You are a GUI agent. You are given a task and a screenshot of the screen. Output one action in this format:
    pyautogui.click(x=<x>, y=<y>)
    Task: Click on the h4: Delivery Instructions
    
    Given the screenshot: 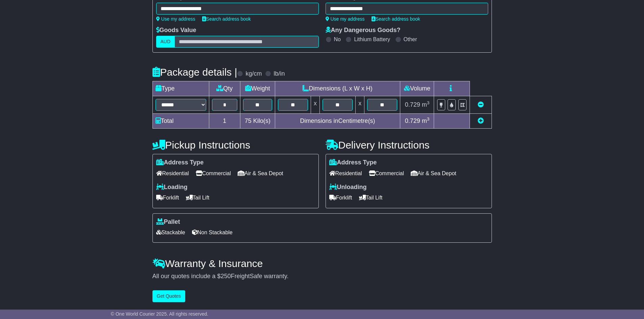 What is the action you would take?
    pyautogui.click(x=409, y=145)
    